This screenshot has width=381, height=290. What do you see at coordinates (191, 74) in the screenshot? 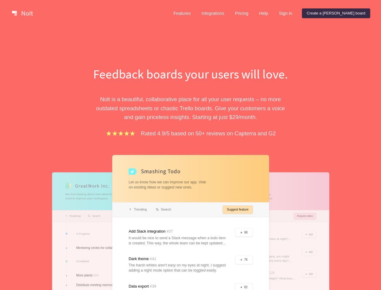
I see `h1: Feedback boards your users will love.` at bounding box center [191, 74].